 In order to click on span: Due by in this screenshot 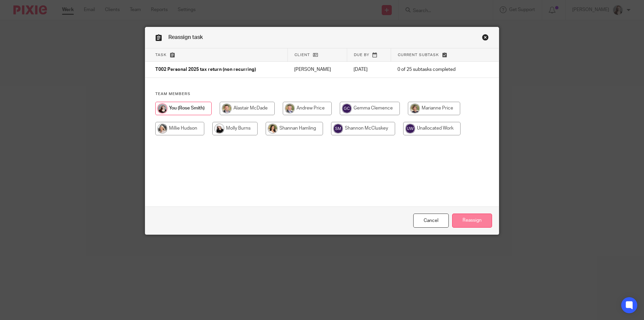, I will do `click(362, 55)`.